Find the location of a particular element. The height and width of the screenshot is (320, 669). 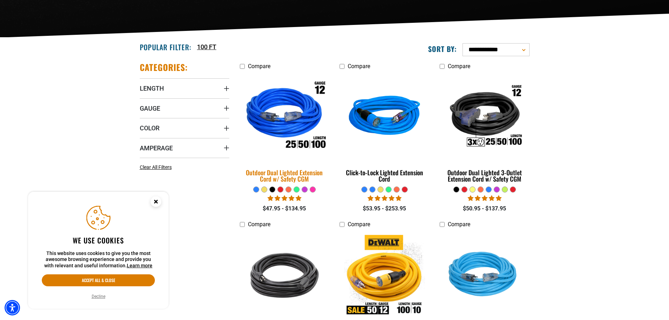

div: $47.95 - $134.95 is located at coordinates (285, 209).